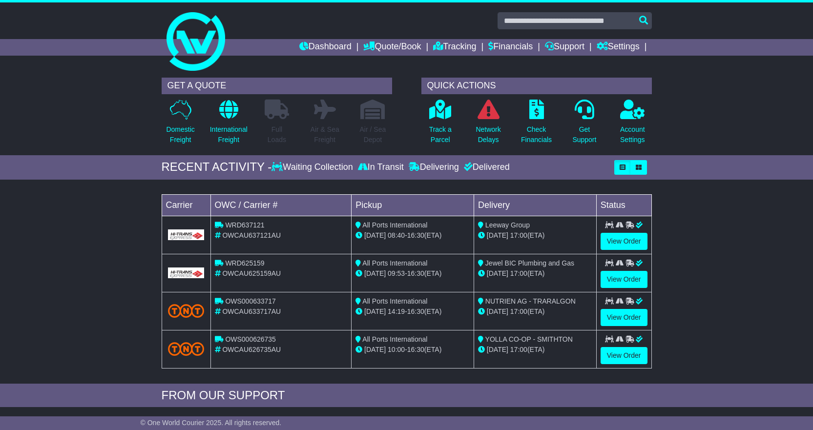 The height and width of the screenshot is (430, 813). Describe the element at coordinates (251, 235) in the screenshot. I see `span: OWCAU637121AU` at that location.